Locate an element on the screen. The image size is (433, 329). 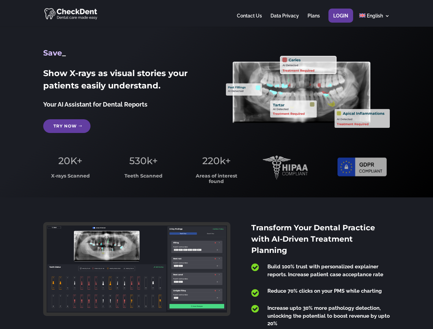
img: CheckDent AI is located at coordinates (71, 13).